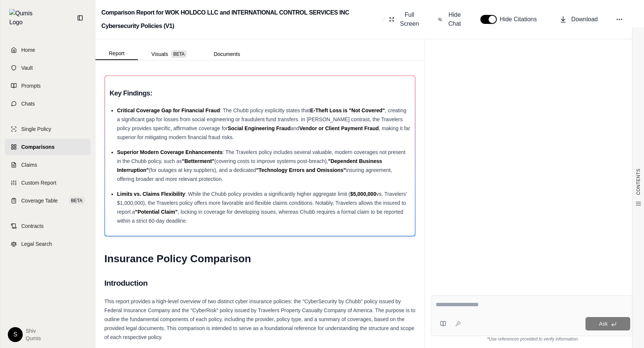 The width and height of the screenshot is (644, 348). I want to click on span: , locking in coverage for developing issues, whereas Chubb requires a formal claim to be reported..., so click(260, 217).